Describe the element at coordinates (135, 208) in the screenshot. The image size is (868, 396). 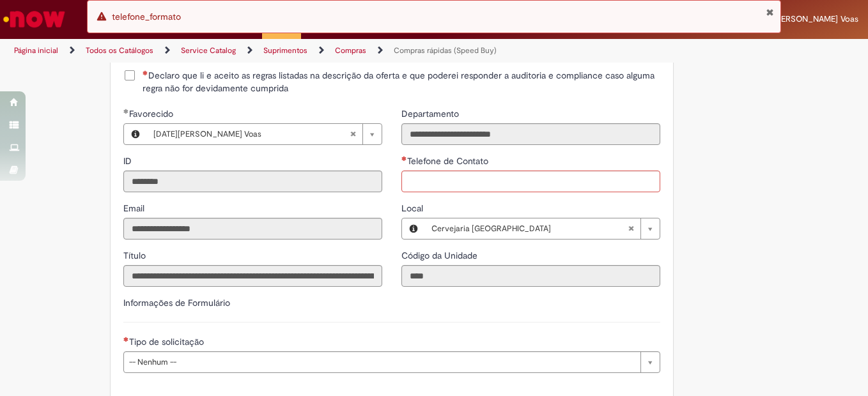
I see `label: Somente leitura - Email` at that location.